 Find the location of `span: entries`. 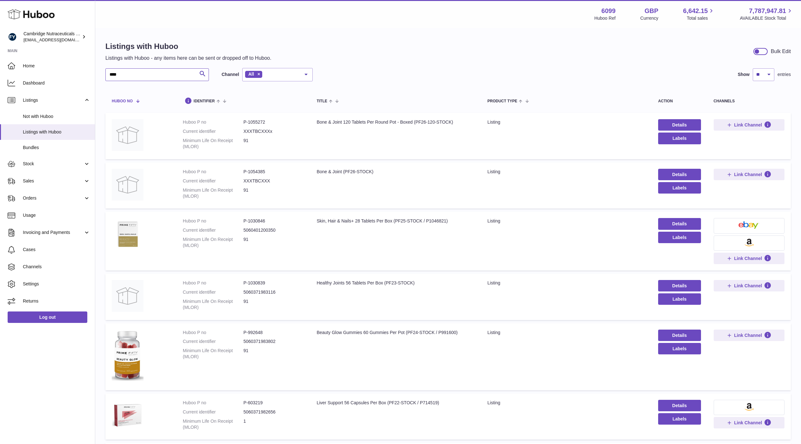

span: entries is located at coordinates (784, 74).